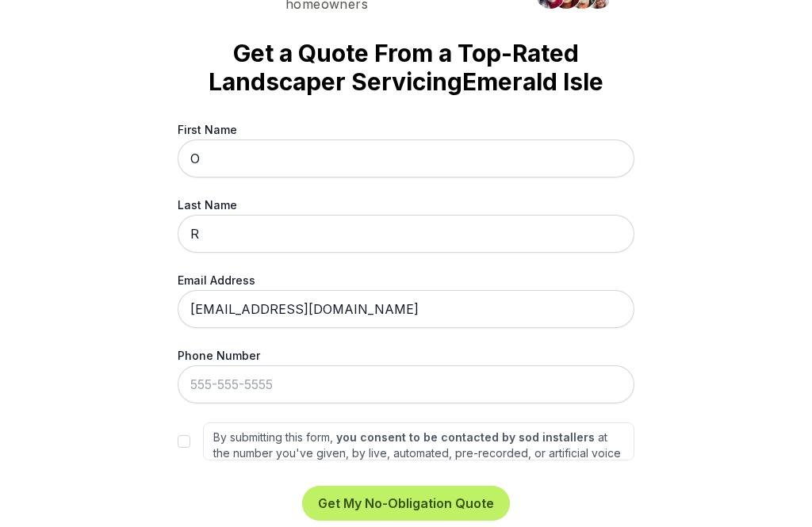 The height and width of the screenshot is (527, 812). What do you see at coordinates (406, 503) in the screenshot?
I see `button: Get My No-Obligation Quote` at bounding box center [406, 503].